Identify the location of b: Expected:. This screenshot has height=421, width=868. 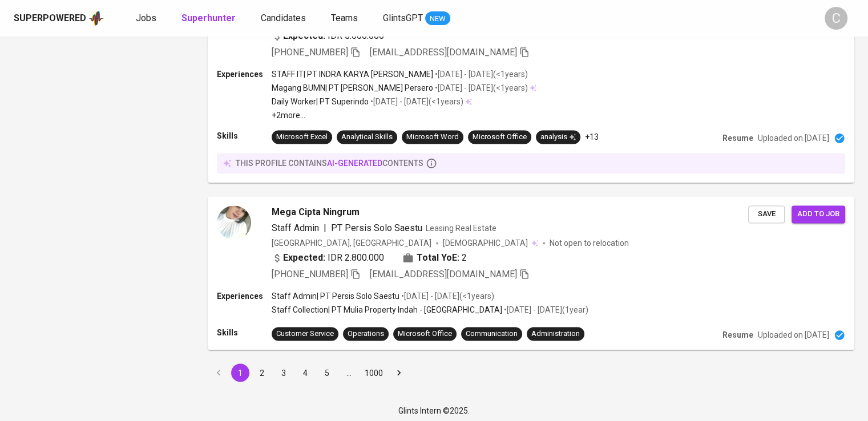
(304, 258).